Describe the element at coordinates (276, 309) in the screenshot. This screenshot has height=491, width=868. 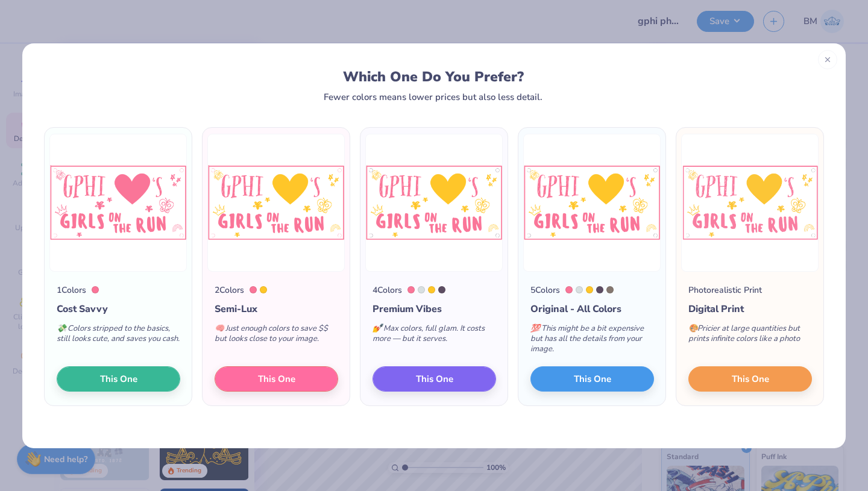
I see `div: Semi-Lux` at that location.